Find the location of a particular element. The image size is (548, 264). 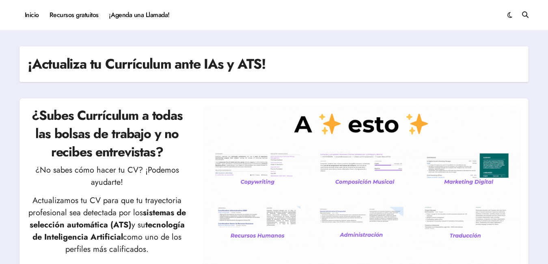

a: Recursos gratuitos is located at coordinates (74, 15).